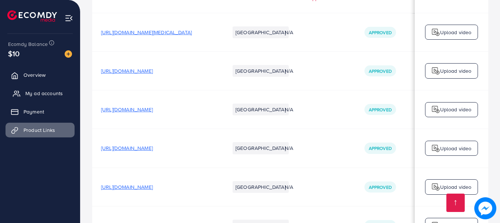  Describe the element at coordinates (40, 75) in the screenshot. I see `a: Overview` at that location.